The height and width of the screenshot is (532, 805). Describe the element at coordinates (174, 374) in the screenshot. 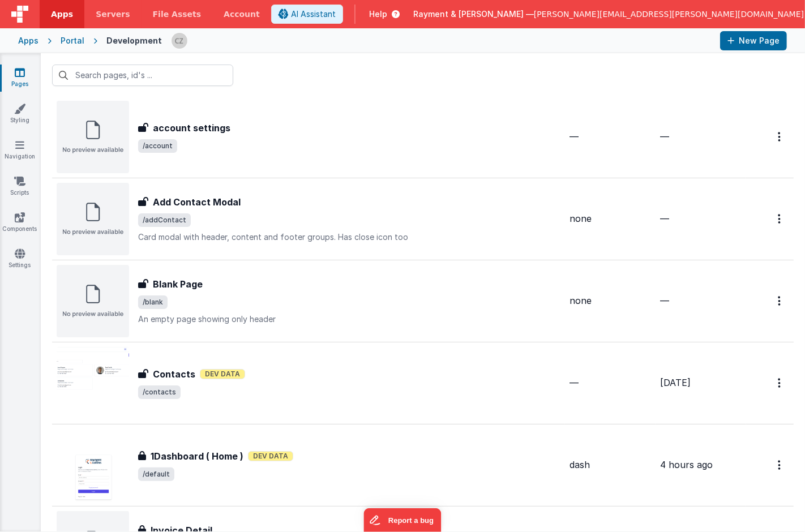

I see `h3: Contacts` at that location.